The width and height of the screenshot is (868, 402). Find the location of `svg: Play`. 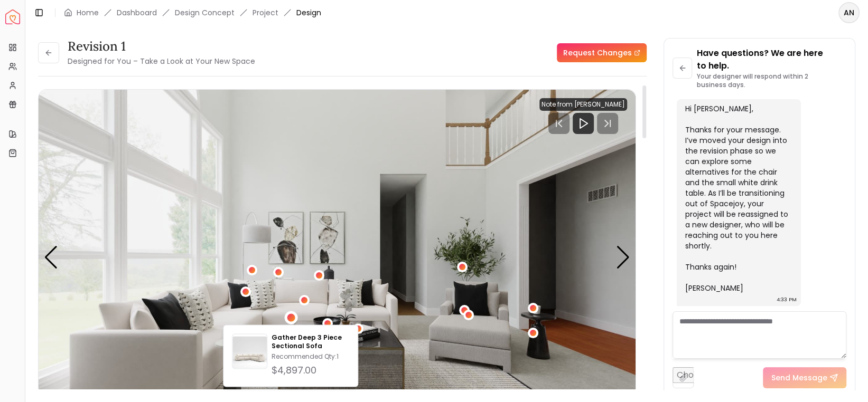

svg: Play is located at coordinates (583, 123).